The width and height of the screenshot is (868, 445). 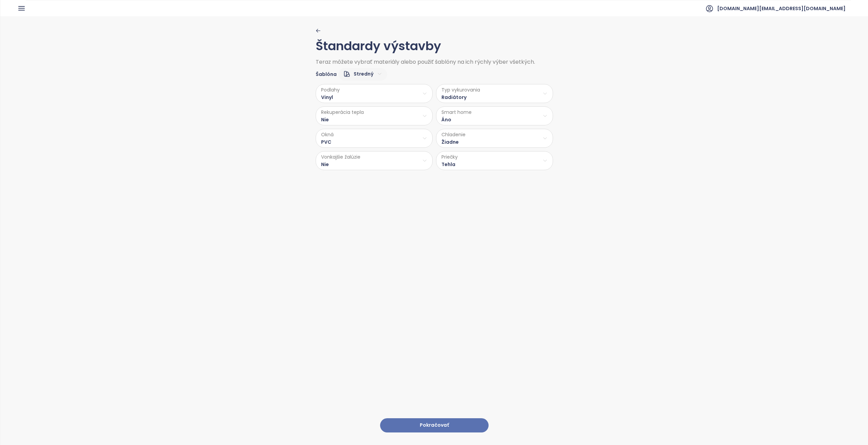 What do you see at coordinates (327, 138) in the screenshot?
I see `div: PVC` at bounding box center [327, 138].